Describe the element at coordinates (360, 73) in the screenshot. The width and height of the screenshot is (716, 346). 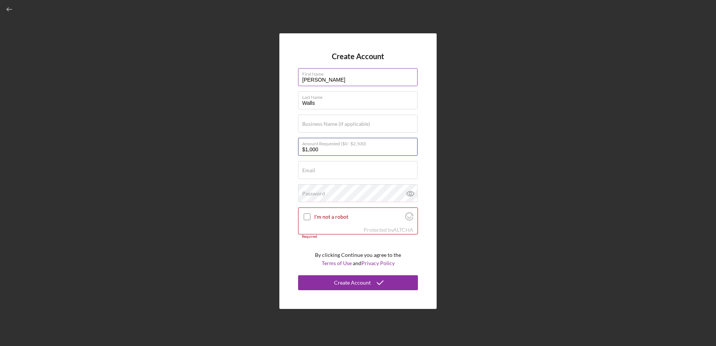
I see `label: First Name` at that location.